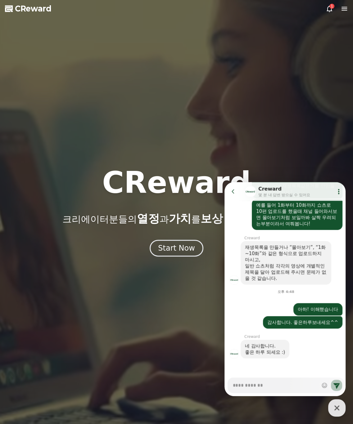 This screenshot has width=353, height=424. I want to click on div: 일반 쇼츠처럼 각각의 영상에 개별적인 제목을 달아 업로드해 주시면 문제가 없을 것 같습니다., so click(61, 90).